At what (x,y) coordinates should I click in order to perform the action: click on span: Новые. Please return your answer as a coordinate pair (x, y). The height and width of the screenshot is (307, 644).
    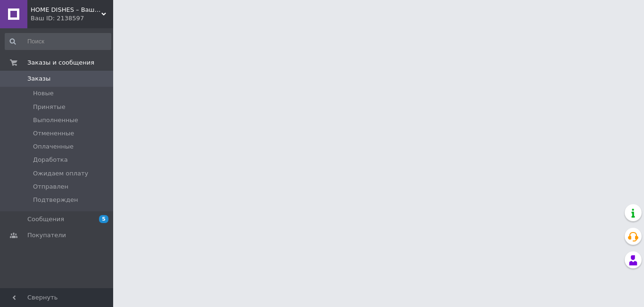
    Looking at the image, I should click on (43, 94).